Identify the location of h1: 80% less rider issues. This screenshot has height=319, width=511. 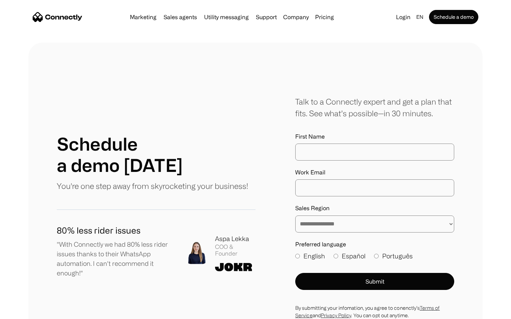
(115, 231).